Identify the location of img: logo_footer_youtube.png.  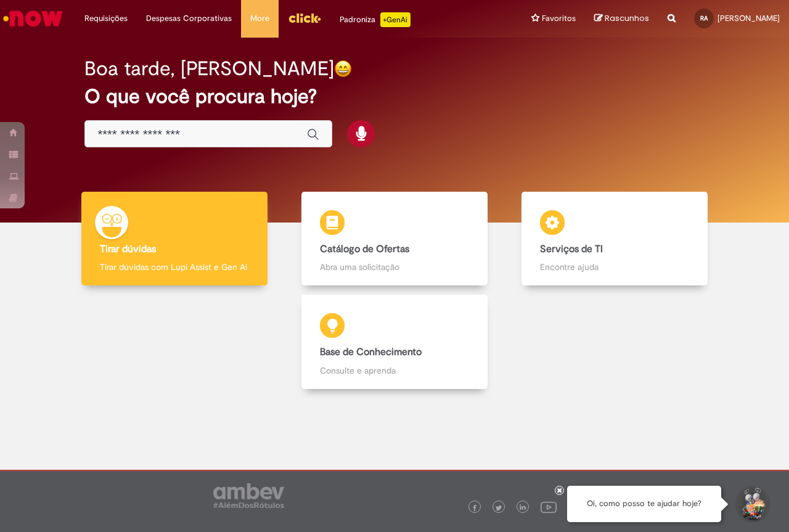
(548, 506).